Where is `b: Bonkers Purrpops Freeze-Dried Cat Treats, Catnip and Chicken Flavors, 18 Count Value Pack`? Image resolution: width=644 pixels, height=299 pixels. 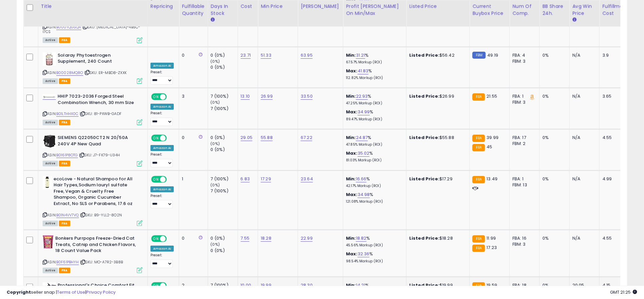 b: Bonkers Purrpops Freeze-Dried Cat Treats, Catnip and Chicken Flavors, 18 Count Value Pack is located at coordinates (96, 245).